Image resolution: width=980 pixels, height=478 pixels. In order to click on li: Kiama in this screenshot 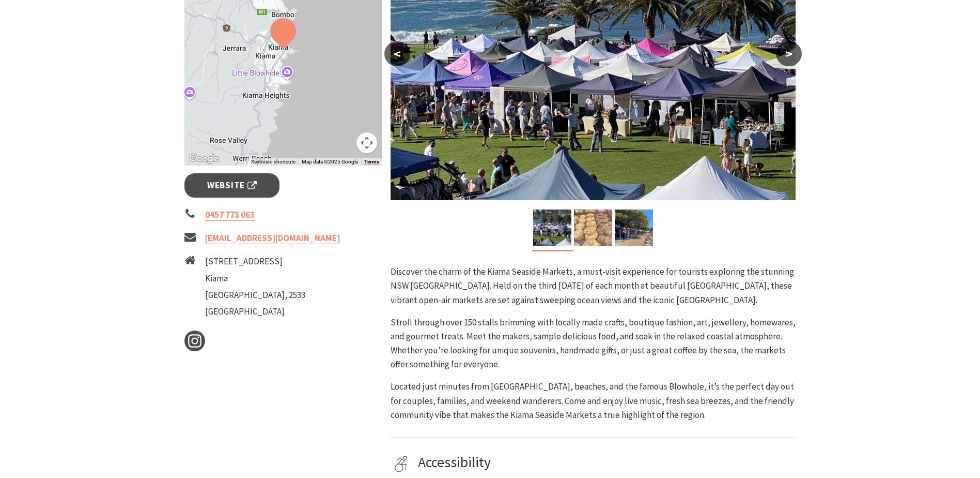, I will do `click(256, 278)`.